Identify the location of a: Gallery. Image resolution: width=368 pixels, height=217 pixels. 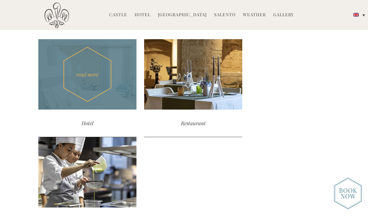
(283, 15).